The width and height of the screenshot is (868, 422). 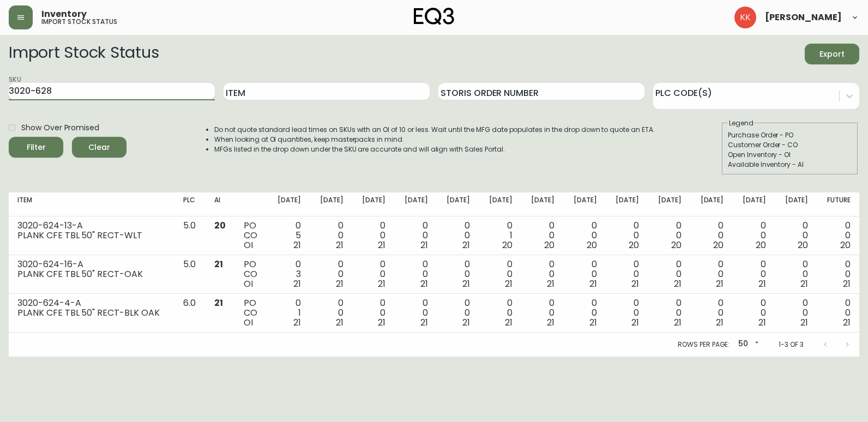 I want to click on li: Do not quote standard lead times on SKUs with an OI of 10 or less. Wait until the MFG date popula..., so click(x=434, y=130).